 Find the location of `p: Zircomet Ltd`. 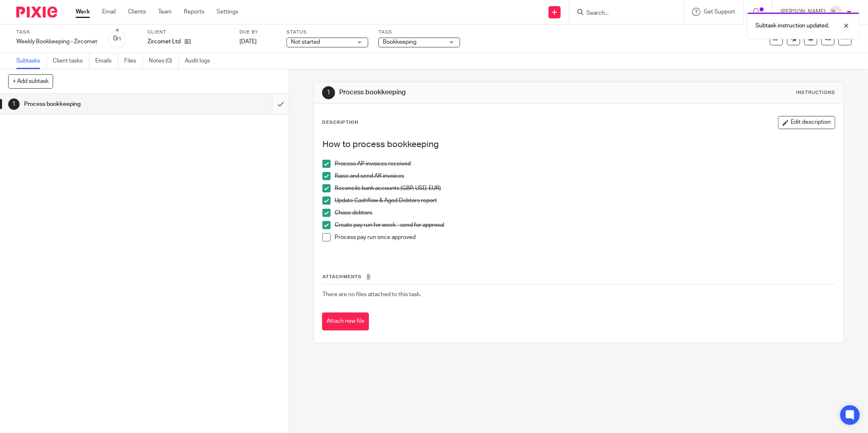

p: Zircomet Ltd is located at coordinates (164, 42).